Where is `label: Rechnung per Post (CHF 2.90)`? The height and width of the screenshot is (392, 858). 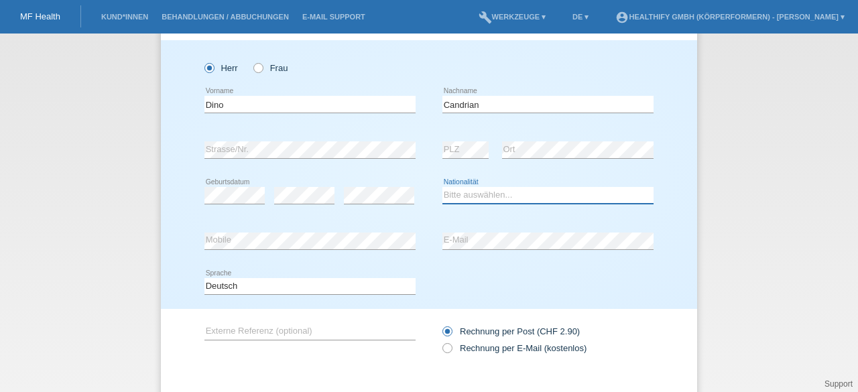 label: Rechnung per Post (CHF 2.90) is located at coordinates (511, 331).